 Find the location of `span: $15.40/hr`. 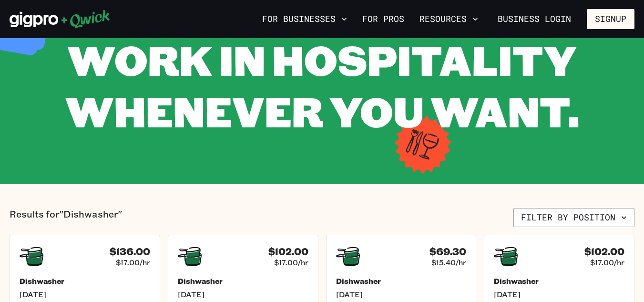

span: $15.40/hr is located at coordinates (448, 263).